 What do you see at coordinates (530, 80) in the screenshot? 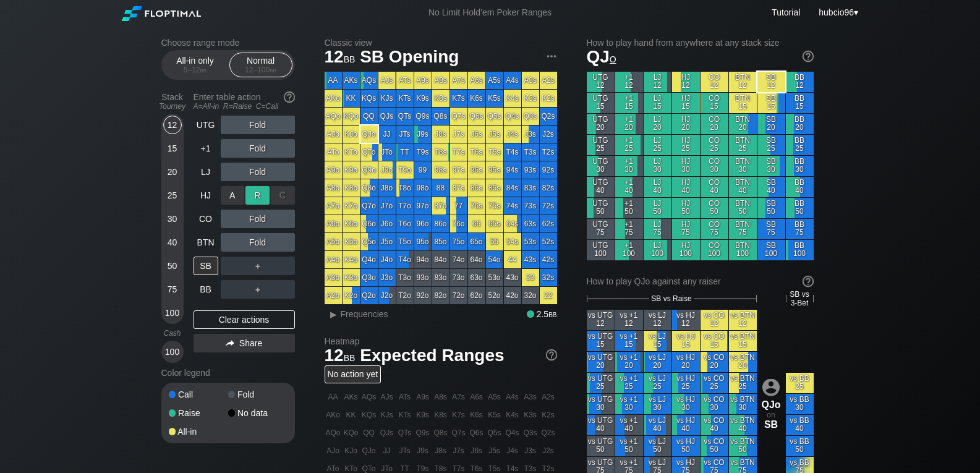
I see `div: A3s` at bounding box center [530, 80].